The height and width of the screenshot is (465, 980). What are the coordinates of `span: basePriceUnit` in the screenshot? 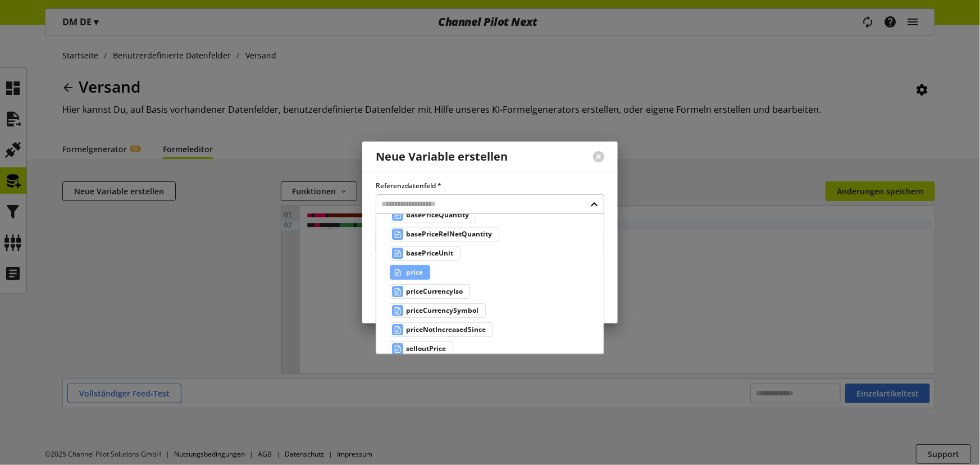 It's located at (429, 253).